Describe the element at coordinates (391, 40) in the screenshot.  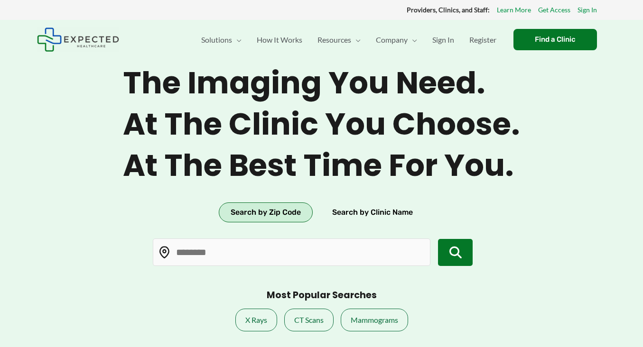
I see `span: Company` at that location.